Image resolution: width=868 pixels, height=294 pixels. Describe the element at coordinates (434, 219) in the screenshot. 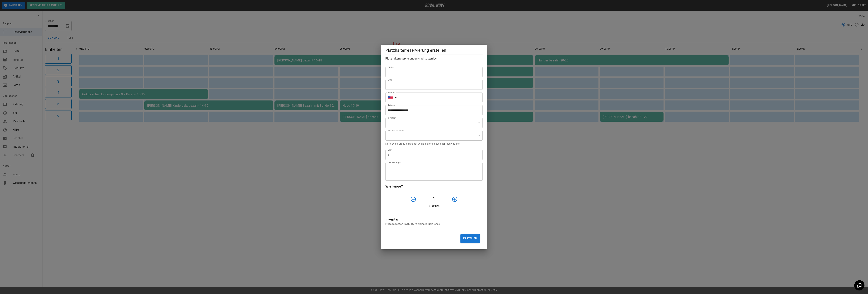

I see `h6: Inventar` at that location.